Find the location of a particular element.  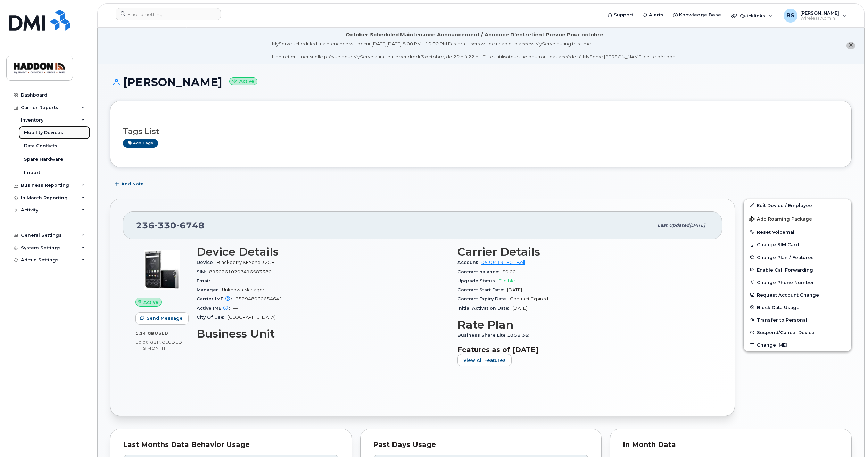

small: Active is located at coordinates (243, 82).